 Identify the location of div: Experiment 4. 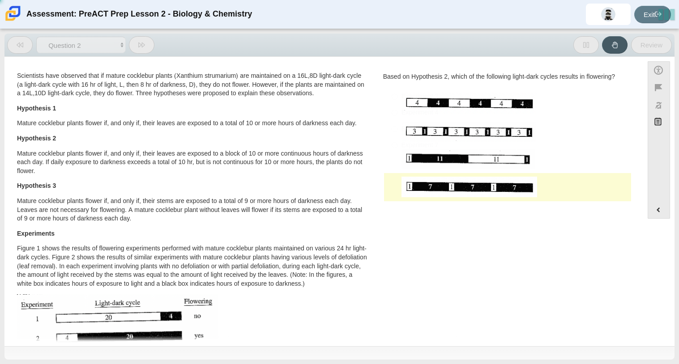
(514, 113).